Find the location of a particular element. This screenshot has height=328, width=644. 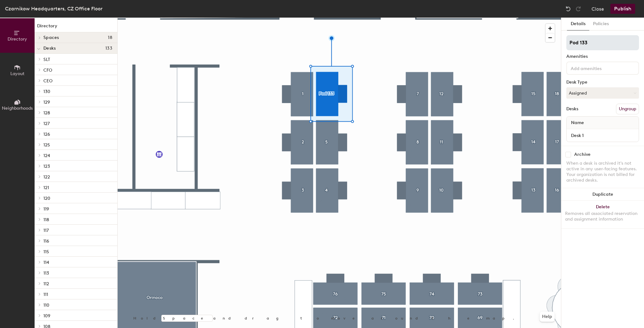

span: Desks is located at coordinates (49, 49).